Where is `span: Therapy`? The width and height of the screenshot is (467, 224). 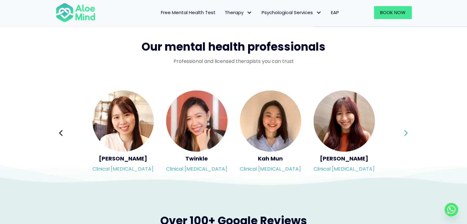
span: Therapy is located at coordinates (239, 12).